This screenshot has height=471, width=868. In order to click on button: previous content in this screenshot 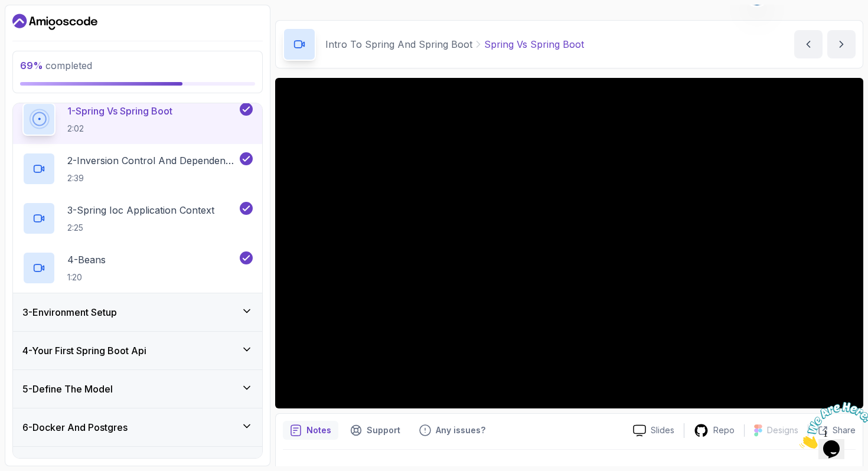, I will do `click(809, 44)`.